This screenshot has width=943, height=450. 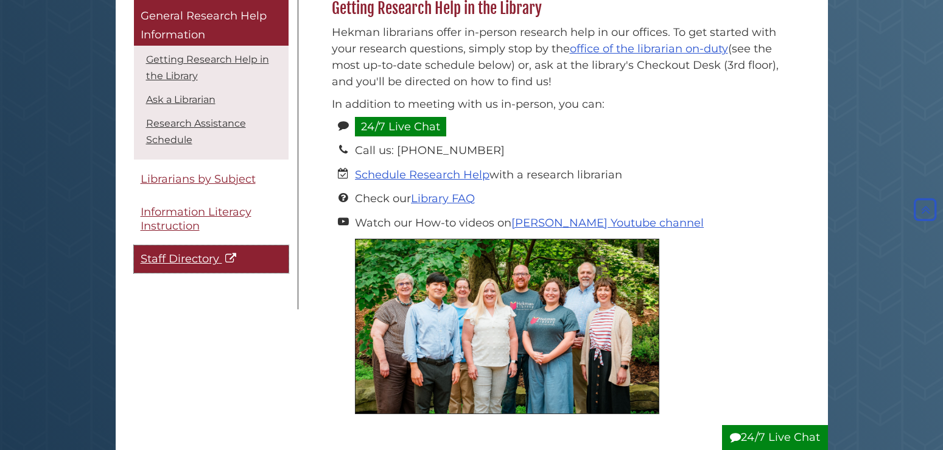 I want to click on a: 24/7 Live Chat, so click(x=401, y=127).